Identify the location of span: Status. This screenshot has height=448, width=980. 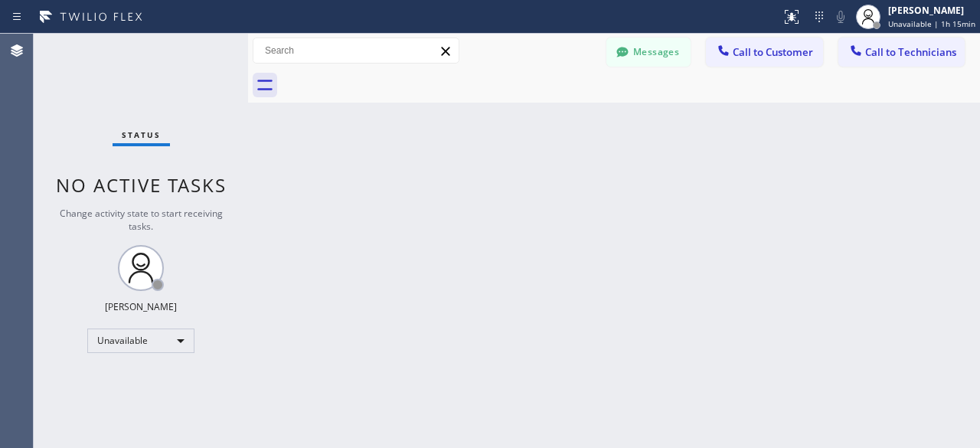
(141, 135).